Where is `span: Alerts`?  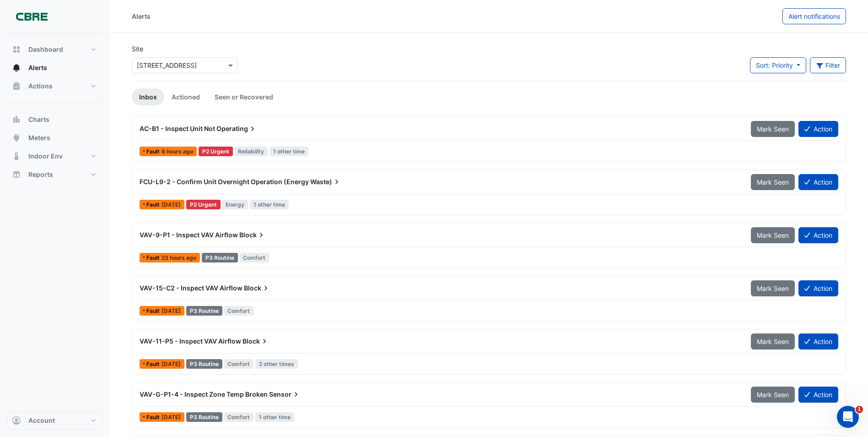
span: Alerts is located at coordinates (37, 68).